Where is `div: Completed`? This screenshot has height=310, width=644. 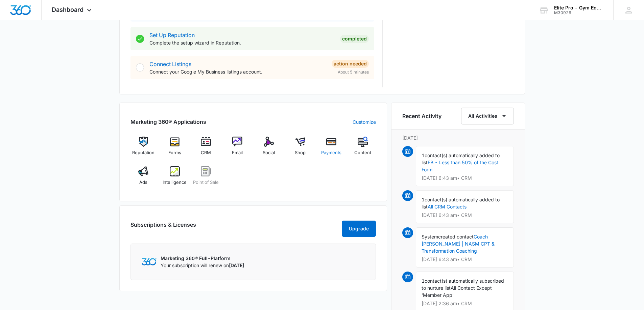
div: Completed is located at coordinates (354, 39).